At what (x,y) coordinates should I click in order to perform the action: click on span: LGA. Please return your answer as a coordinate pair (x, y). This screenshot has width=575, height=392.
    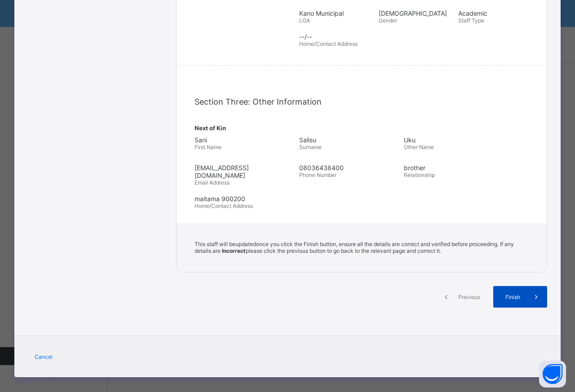
    Looking at the image, I should click on (304, 20).